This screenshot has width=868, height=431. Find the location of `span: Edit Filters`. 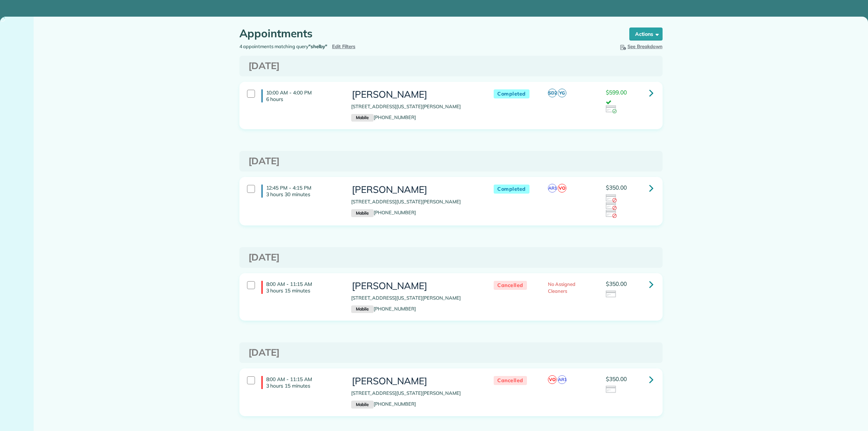

span: Edit Filters is located at coordinates (343, 47).